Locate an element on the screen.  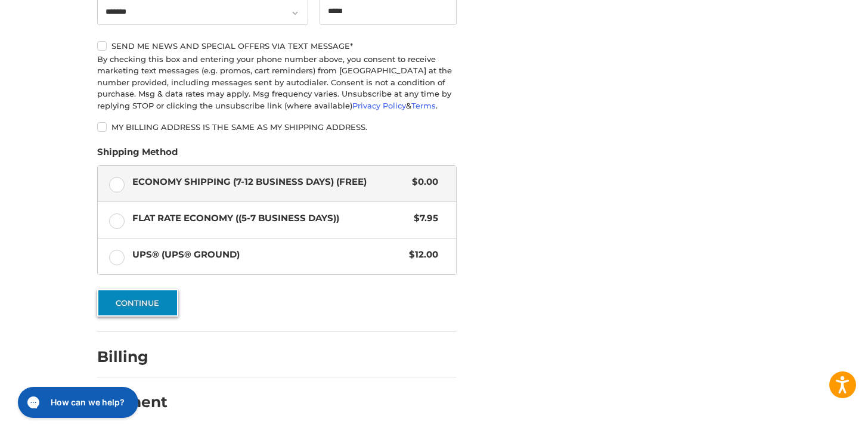
button: Gorgias live chat is located at coordinates (66, 20).